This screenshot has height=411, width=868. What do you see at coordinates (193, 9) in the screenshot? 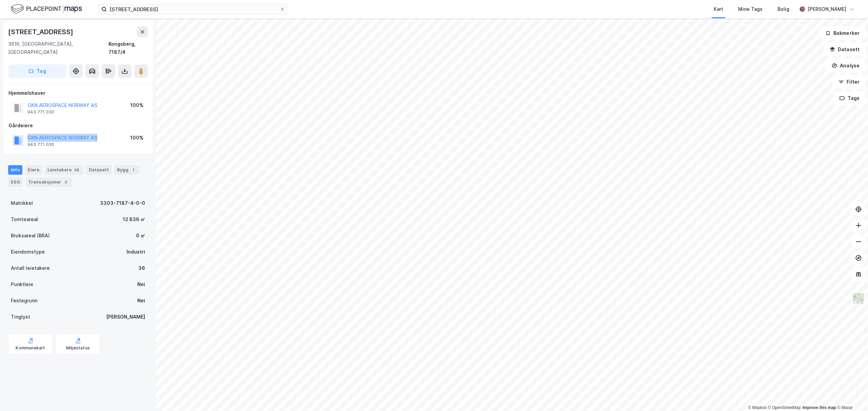
I see `input: Søk på adresse, matrikkel, gårdeiere, leietakere eller personer` at bounding box center [193, 9].